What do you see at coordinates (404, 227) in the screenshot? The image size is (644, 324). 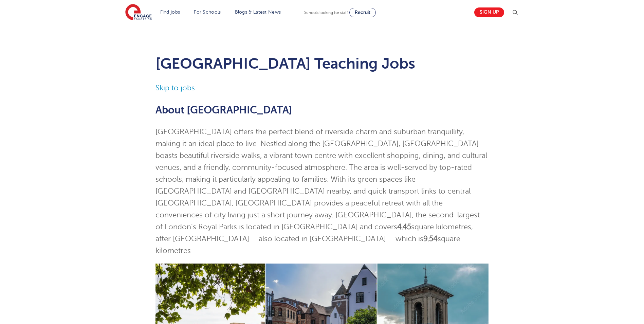 I see `strong: 4.45` at bounding box center [404, 227].